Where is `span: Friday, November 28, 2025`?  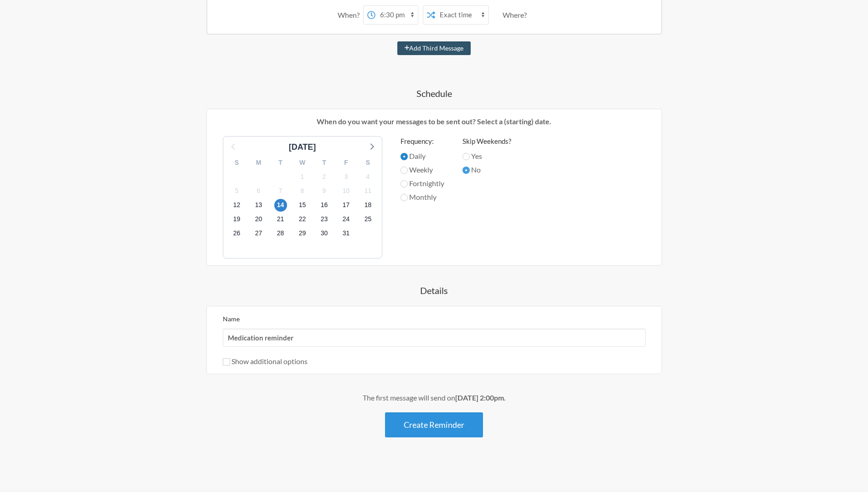
span: Friday, November 28, 2025 is located at coordinates (281, 234).